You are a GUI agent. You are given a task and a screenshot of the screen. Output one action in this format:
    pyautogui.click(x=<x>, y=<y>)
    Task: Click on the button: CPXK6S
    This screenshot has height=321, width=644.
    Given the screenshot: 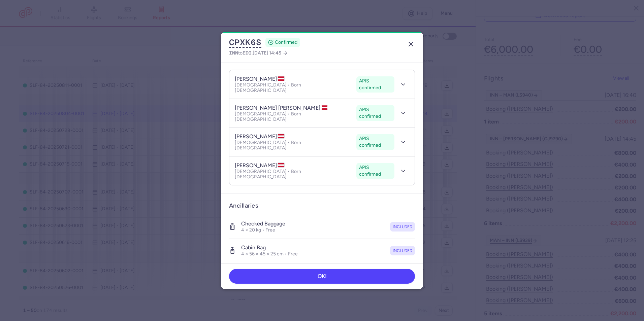 What is the action you would take?
    pyautogui.click(x=245, y=43)
    